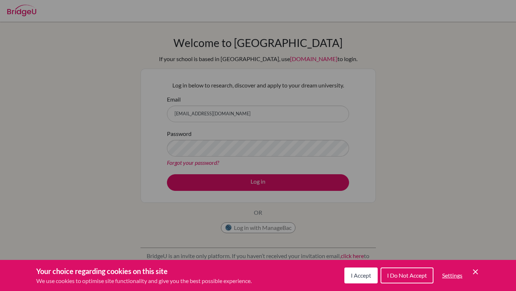 Image resolution: width=516 pixels, height=291 pixels. I want to click on button: I Do Not Accept, so click(407, 276).